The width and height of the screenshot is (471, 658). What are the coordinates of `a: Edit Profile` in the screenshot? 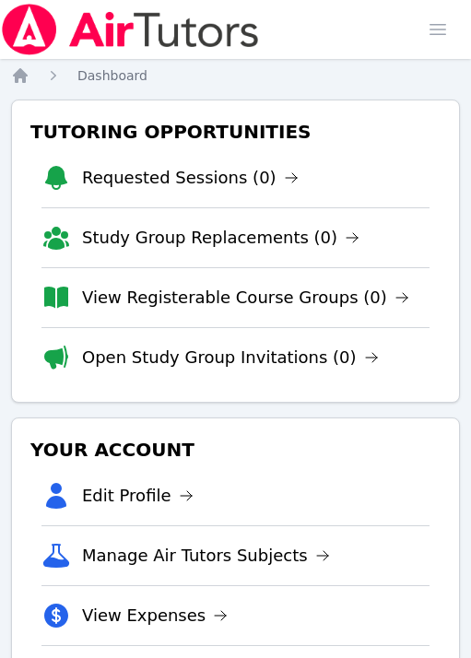 It's located at (137, 496).